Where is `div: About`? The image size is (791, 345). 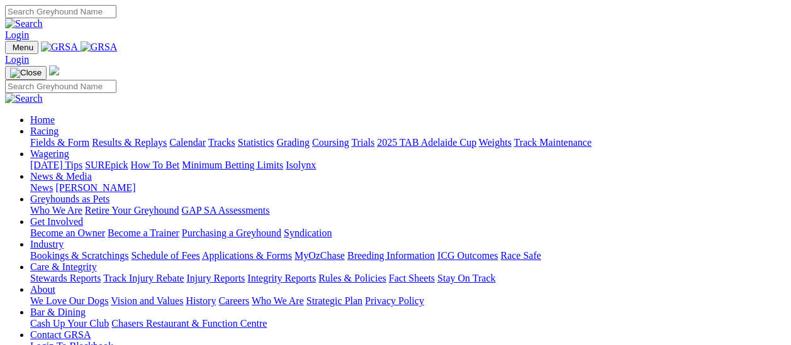
div: About is located at coordinates (408, 301).